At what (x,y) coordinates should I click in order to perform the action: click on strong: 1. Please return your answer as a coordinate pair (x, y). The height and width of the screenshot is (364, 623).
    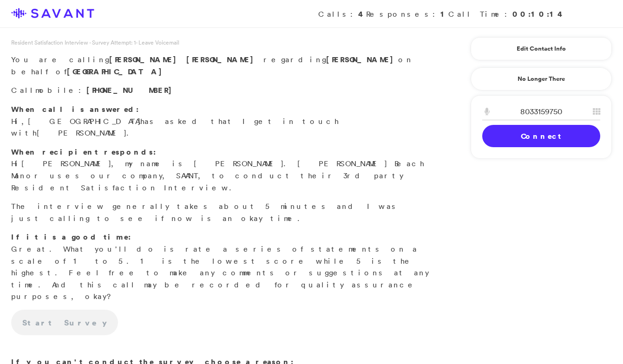
    Looking at the image, I should click on (444, 14).